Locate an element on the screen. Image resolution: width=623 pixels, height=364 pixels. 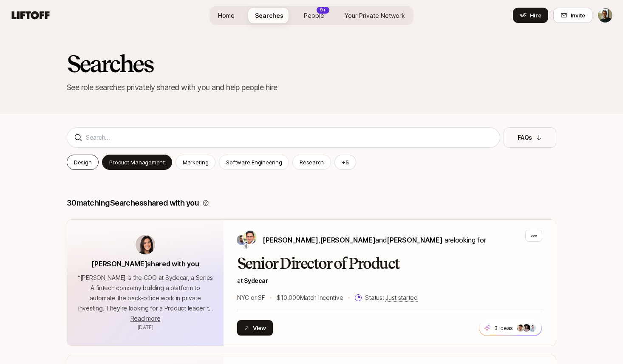
button: Kevin Twohy is located at coordinates (606, 15).